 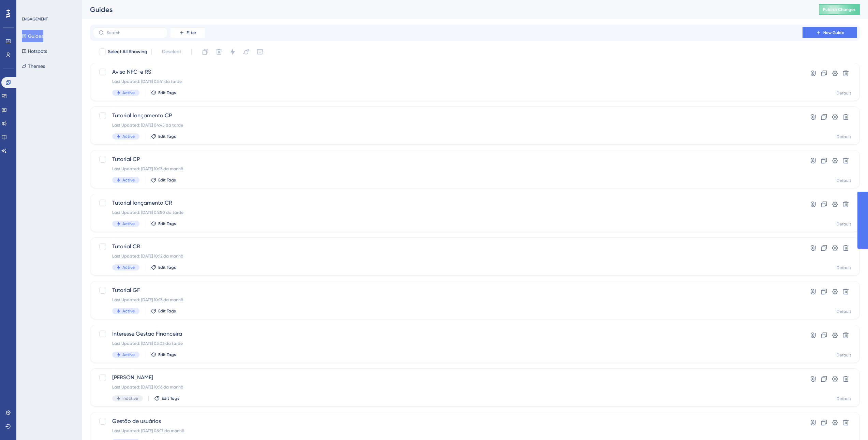 What do you see at coordinates (134, 33) in the screenshot?
I see `input: Search` at bounding box center [134, 33].